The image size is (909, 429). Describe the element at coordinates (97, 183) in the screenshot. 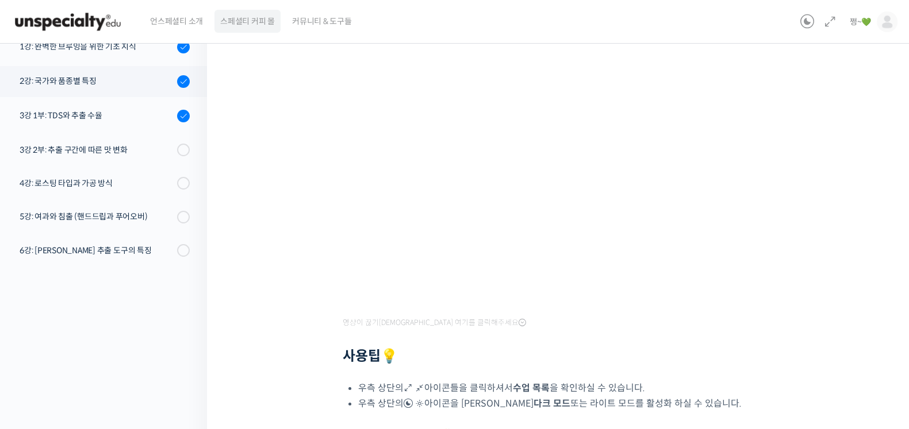

I see `div: 4강: 로스팅 타입과 가공 방식` at that location.